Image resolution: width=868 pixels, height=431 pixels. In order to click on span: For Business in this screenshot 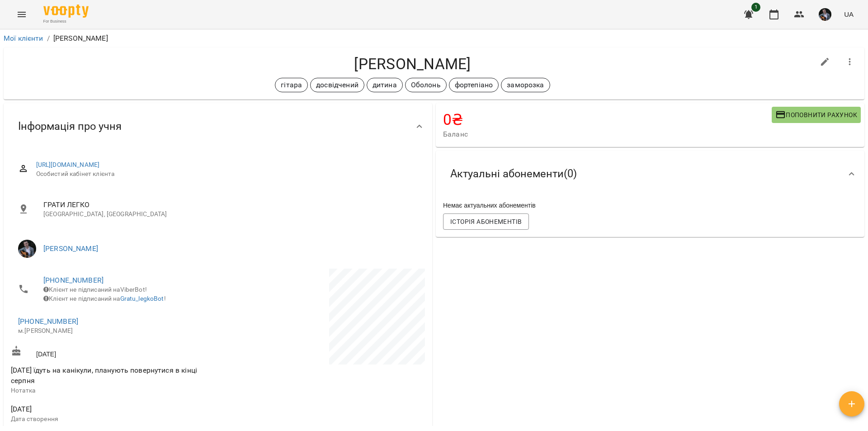, I will do `click(66, 21)`.